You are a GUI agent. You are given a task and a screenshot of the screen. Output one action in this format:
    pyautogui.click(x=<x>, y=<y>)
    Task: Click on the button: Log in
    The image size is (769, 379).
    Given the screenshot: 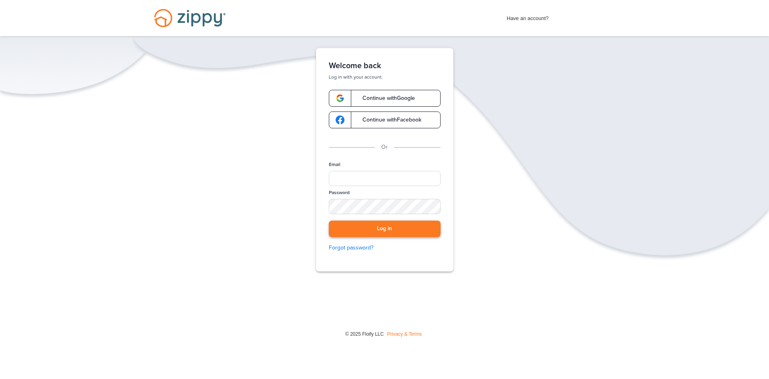 What is the action you would take?
    pyautogui.click(x=385, y=228)
    